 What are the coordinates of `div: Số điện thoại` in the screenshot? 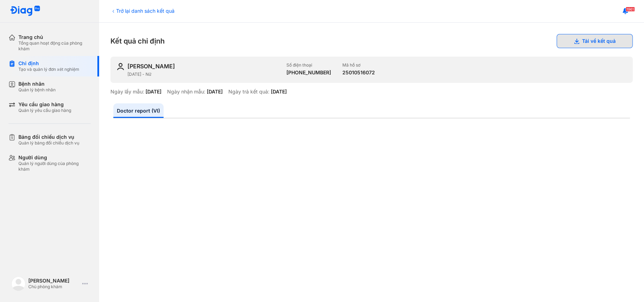 It's located at (308, 65).